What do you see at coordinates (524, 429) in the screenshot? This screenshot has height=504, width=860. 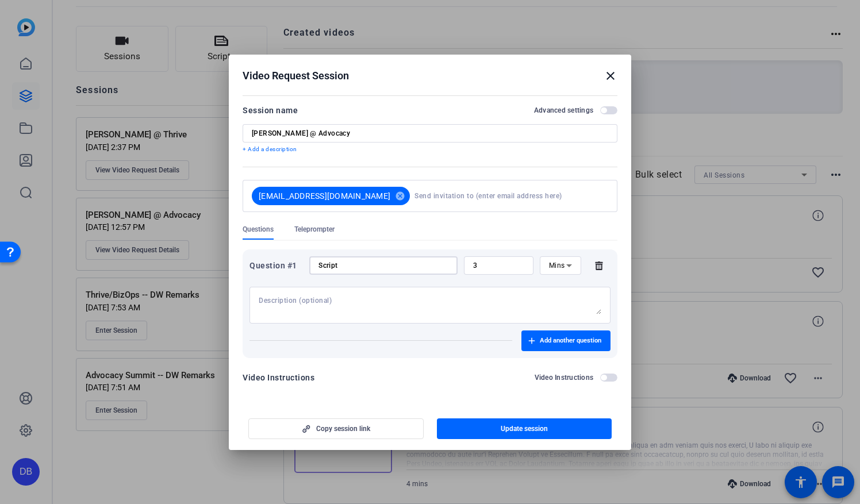 I see `span: Update session` at bounding box center [524, 429].